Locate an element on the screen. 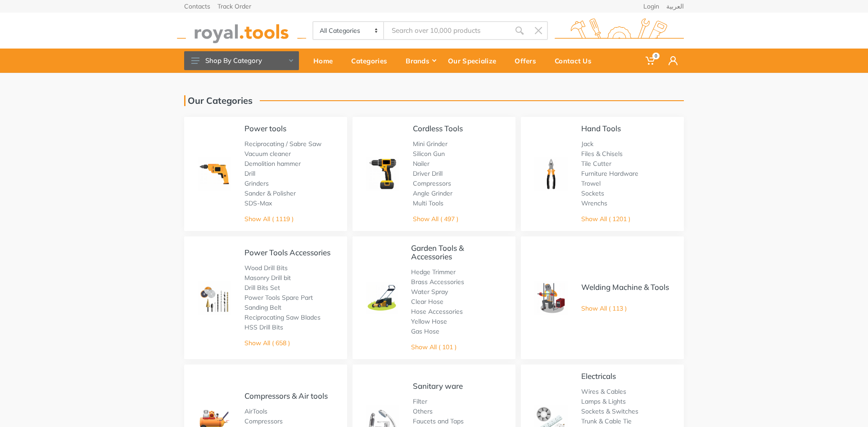 The height and width of the screenshot is (427, 868). a: Gas Hose is located at coordinates (425, 332).